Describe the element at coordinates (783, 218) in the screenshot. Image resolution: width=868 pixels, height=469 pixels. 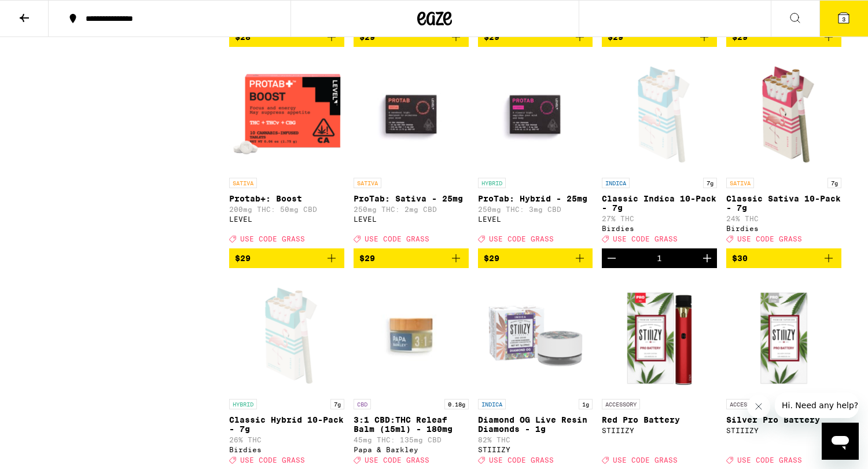
I see `p: 24% THC` at that location.